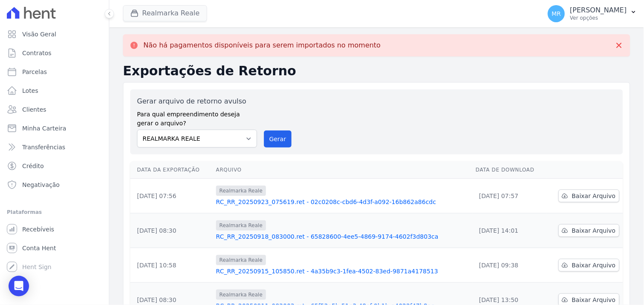 The height and width of the screenshot is (305, 644). What do you see at coordinates (34, 110) in the screenshot?
I see `span: Clientes` at bounding box center [34, 110].